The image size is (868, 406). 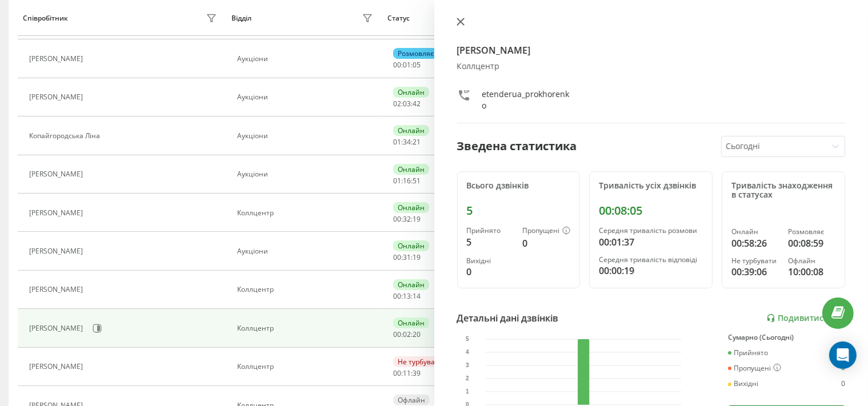 What do you see at coordinates (407, 373) in the screenshot?
I see `span: 11` at bounding box center [407, 373].